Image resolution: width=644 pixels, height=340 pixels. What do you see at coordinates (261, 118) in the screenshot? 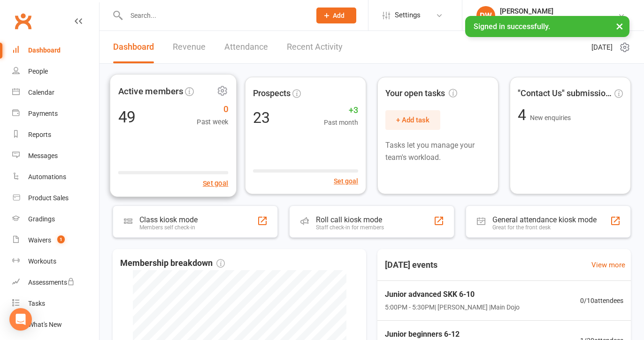
I see `div: 23` at bounding box center [261, 118].